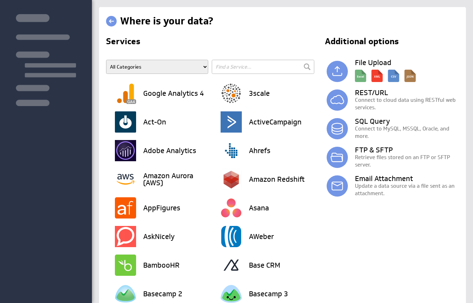 Image resolution: width=473 pixels, height=303 pixels. I want to click on h3: Ahrefs, so click(259, 151).